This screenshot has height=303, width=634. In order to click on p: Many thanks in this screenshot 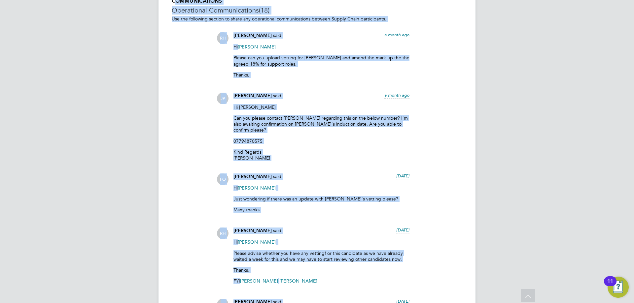, I will do `click(321, 210)`.